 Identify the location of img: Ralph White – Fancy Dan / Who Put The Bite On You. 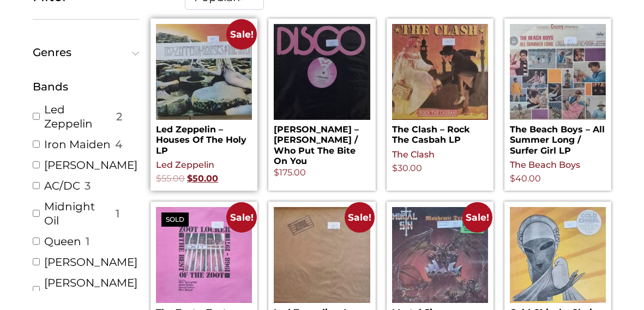
(322, 72).